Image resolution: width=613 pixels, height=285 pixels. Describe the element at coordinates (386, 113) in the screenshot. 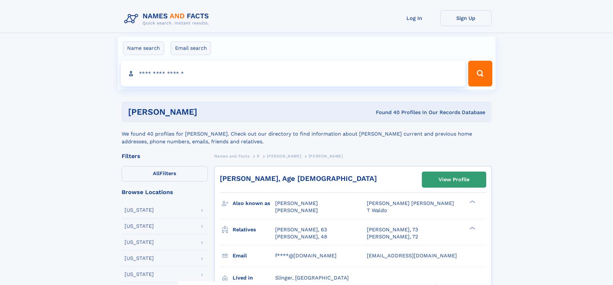

I see `div: Found 40 Profiles In Our Records Database` at that location.